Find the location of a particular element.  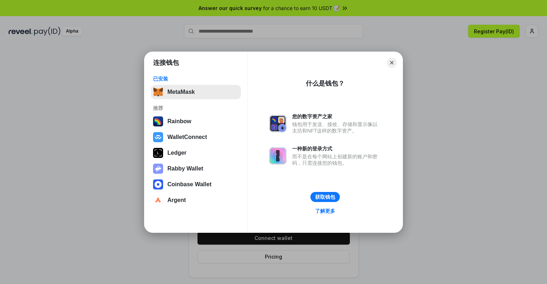

div: 推荐 is located at coordinates (196, 108).